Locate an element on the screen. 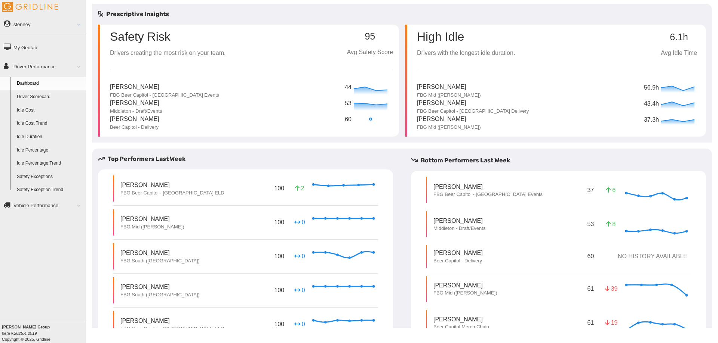 Image resolution: width=718 pixels, height=343 pixels. p: Beer Capitol Merch Chain is located at coordinates (461, 327).